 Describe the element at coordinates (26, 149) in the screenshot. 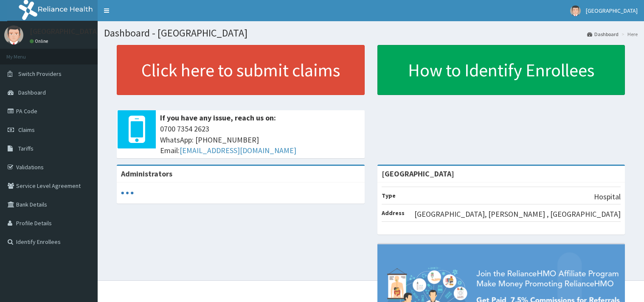

I see `span: Tariffs` at that location.